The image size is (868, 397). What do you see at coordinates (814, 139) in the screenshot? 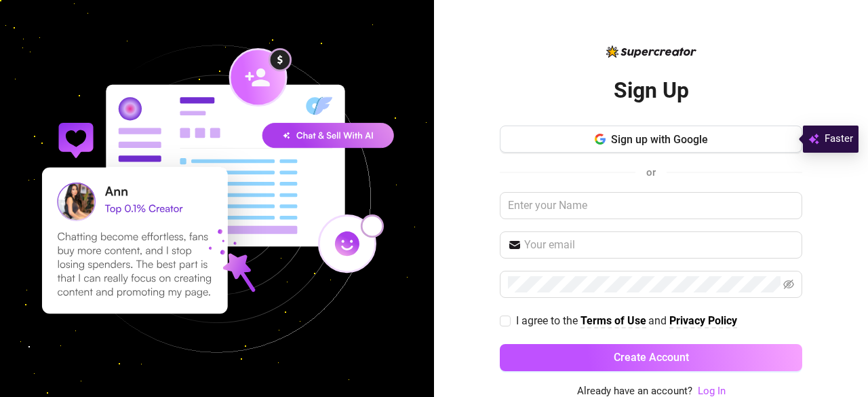
I see `img: svg%3e` at bounding box center [814, 139].